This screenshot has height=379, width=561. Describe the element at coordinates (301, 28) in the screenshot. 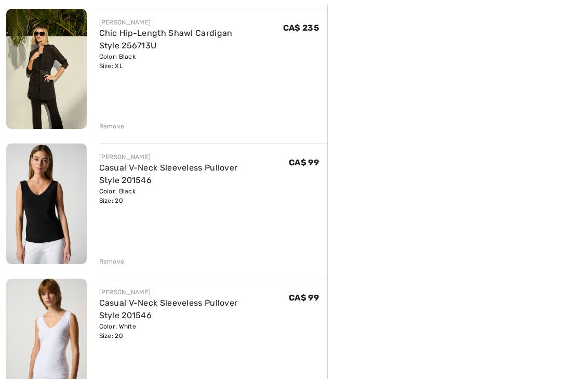

I see `span: CA$ 235` at that location.